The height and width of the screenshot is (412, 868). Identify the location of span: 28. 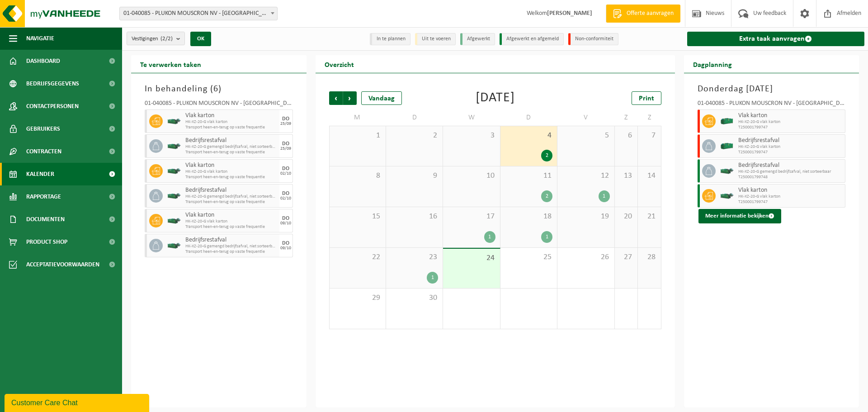
(649, 258).